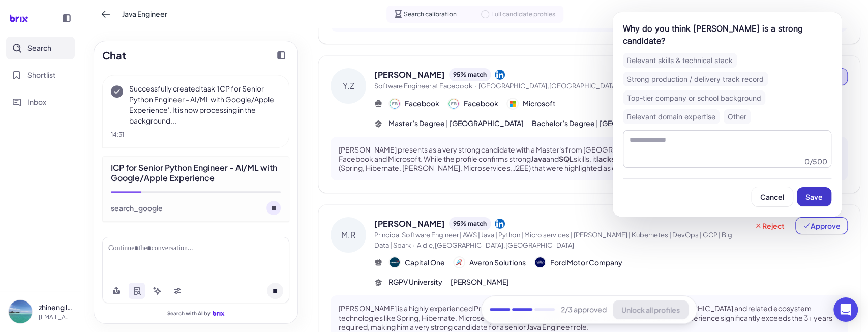 The height and width of the screenshot is (332, 868). What do you see at coordinates (416, 282) in the screenshot?
I see `span: RGPV University` at bounding box center [416, 282].